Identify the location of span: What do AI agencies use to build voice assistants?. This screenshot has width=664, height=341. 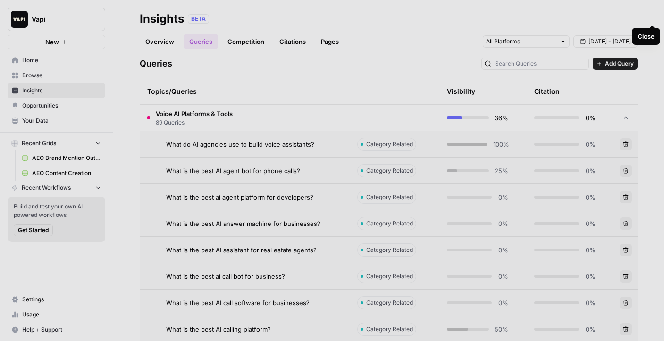
(240, 144).